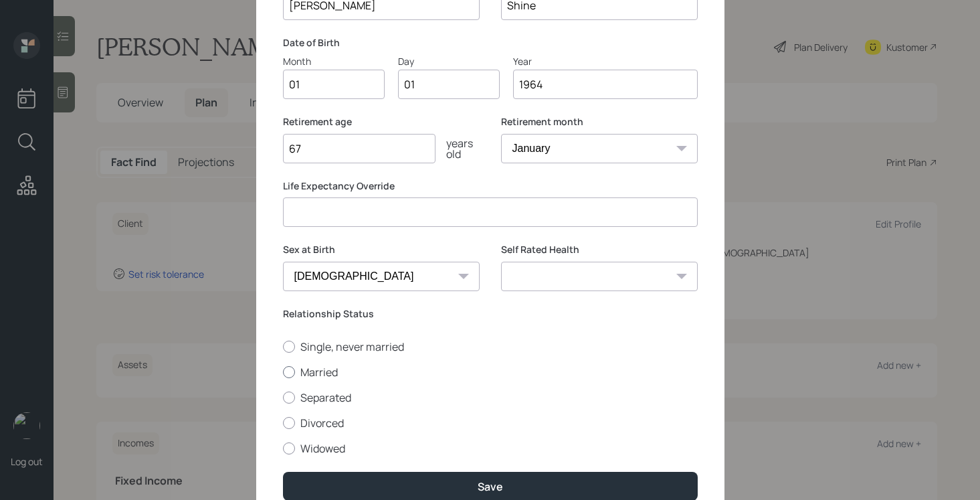  Describe the element at coordinates (491, 448) in the screenshot. I see `label: Widowed` at that location.